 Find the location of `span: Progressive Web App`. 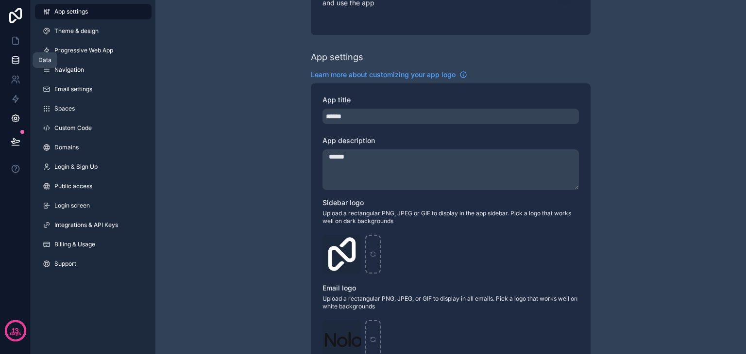

span: Progressive Web App is located at coordinates (84, 50).